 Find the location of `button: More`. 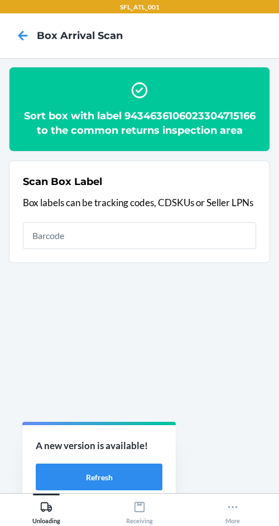

button: More is located at coordinates (232, 509).